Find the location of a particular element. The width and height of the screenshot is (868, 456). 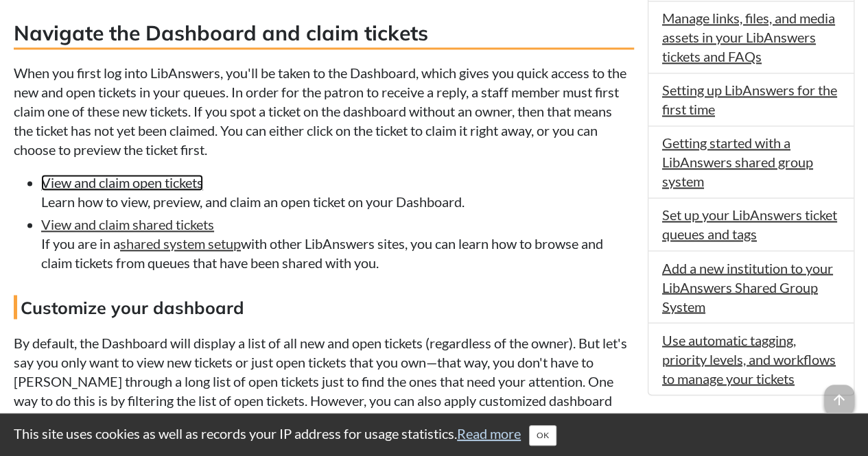

a: Read more is located at coordinates (489, 433).